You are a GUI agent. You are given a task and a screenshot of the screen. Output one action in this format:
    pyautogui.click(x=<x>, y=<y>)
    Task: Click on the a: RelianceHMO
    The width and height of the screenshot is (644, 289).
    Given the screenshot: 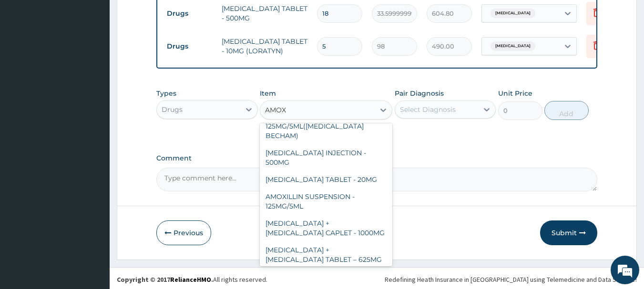 What is the action you would take?
    pyautogui.click(x=190, y=280)
    